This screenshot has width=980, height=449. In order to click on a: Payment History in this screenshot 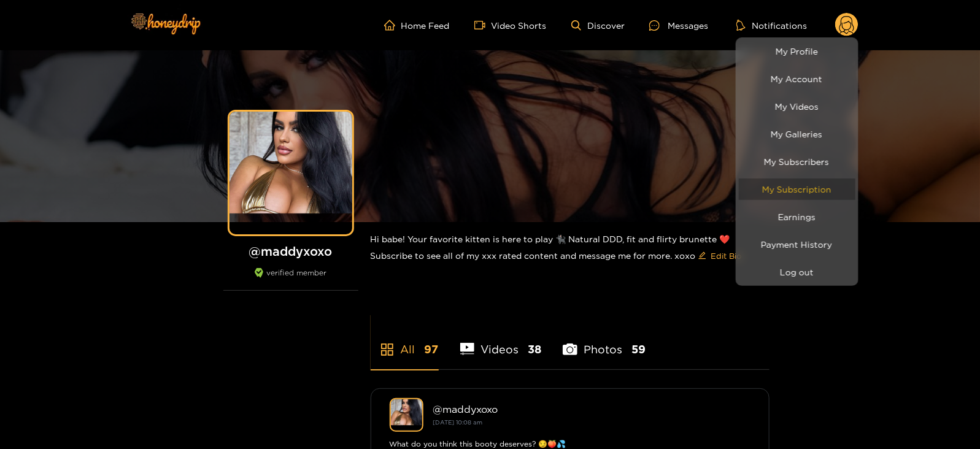, I will do `click(797, 244)`.